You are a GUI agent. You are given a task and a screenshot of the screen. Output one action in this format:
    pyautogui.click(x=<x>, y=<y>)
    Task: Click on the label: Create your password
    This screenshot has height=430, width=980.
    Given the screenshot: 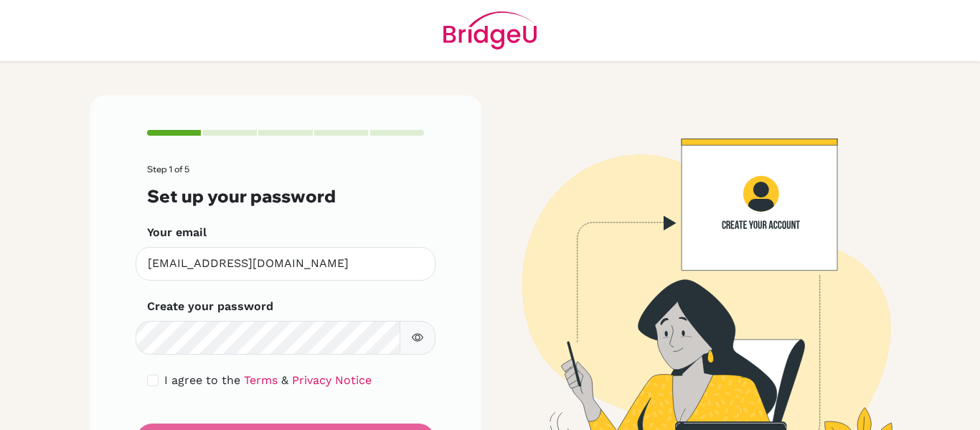 What is the action you would take?
    pyautogui.click(x=210, y=307)
    